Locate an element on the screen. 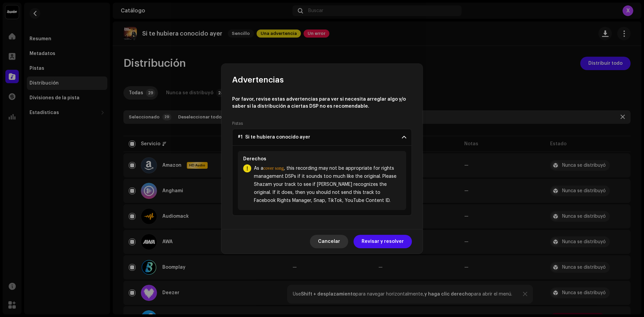  p-accordion-content: #1 Si te hubiera conocido ayer is located at coordinates (322, 180).